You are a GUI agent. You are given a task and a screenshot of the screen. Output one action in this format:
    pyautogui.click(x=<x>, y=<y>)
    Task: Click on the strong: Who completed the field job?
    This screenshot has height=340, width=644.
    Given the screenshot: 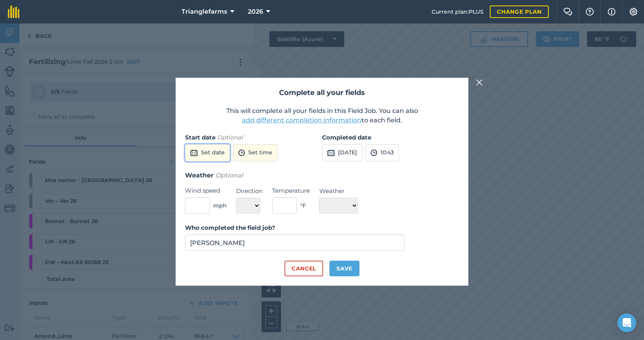 What is the action you would take?
    pyautogui.click(x=230, y=227)
    